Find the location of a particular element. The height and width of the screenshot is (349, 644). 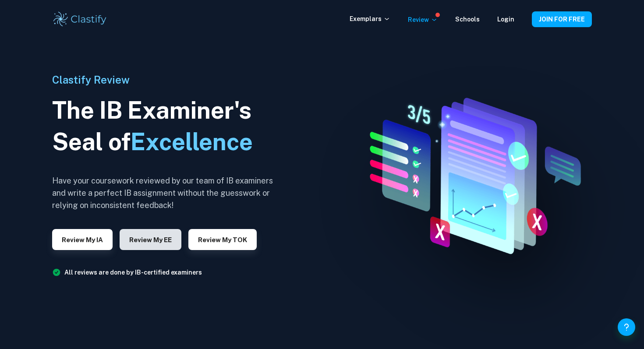

p: Review is located at coordinates (423, 20).